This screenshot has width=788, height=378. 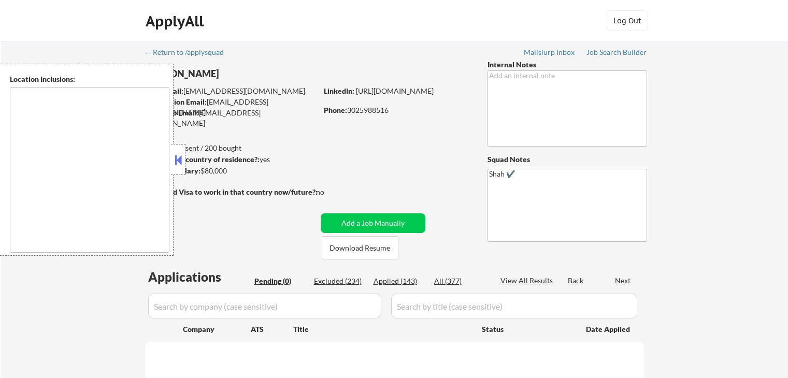 What do you see at coordinates (188, 52) in the screenshot?
I see `div: ← Return to /applysquad` at bounding box center [188, 52].